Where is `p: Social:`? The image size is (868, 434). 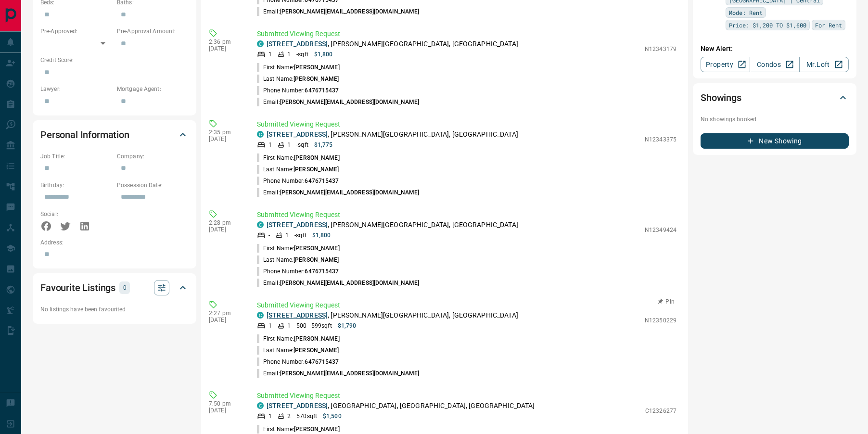
p: Social: is located at coordinates (76, 214).